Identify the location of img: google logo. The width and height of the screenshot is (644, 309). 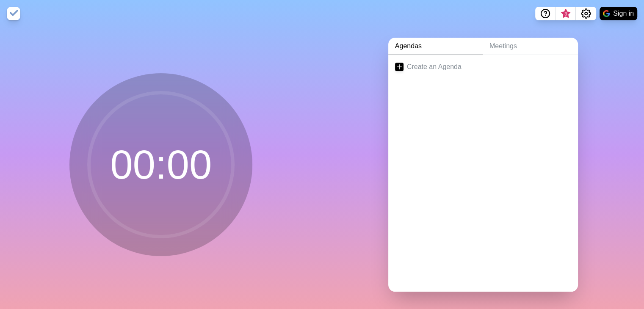
(606, 14).